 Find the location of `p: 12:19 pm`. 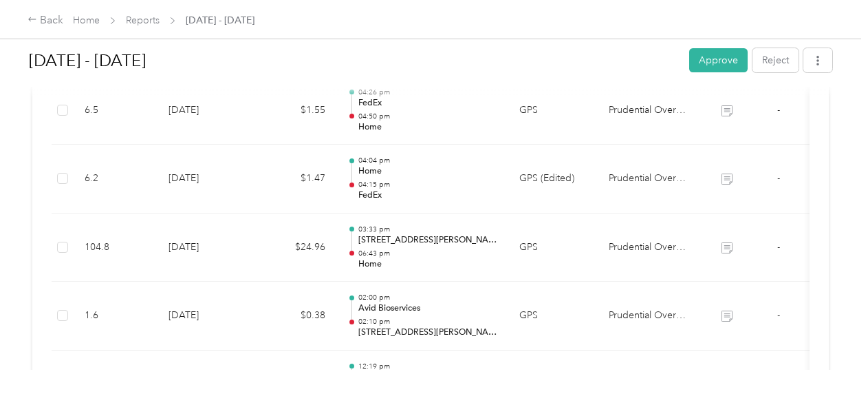

p: 12:19 pm is located at coordinates (428, 366).